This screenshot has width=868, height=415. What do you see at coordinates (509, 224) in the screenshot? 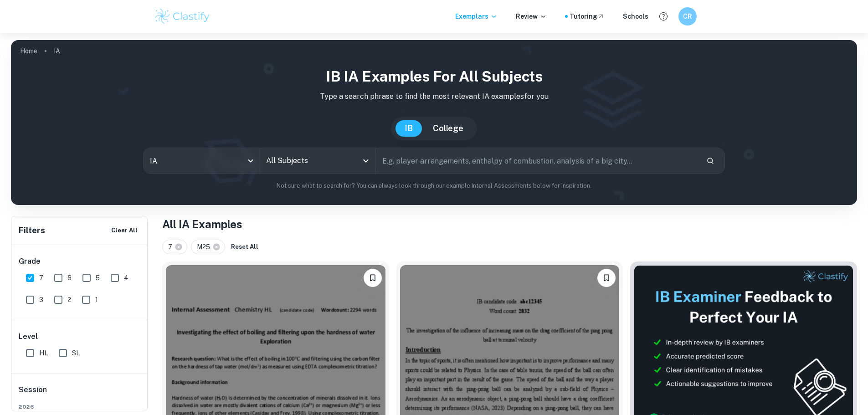
I see `h1: All IA Examples` at bounding box center [509, 224].